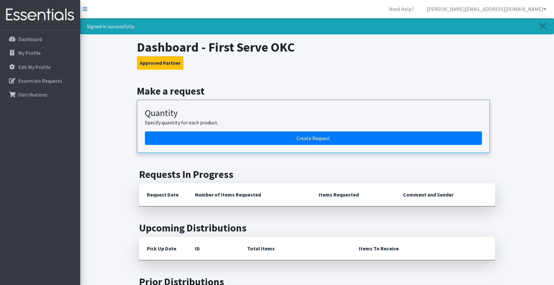 The width and height of the screenshot is (554, 285). I want to click on h2: Requests In Progress, so click(317, 174).